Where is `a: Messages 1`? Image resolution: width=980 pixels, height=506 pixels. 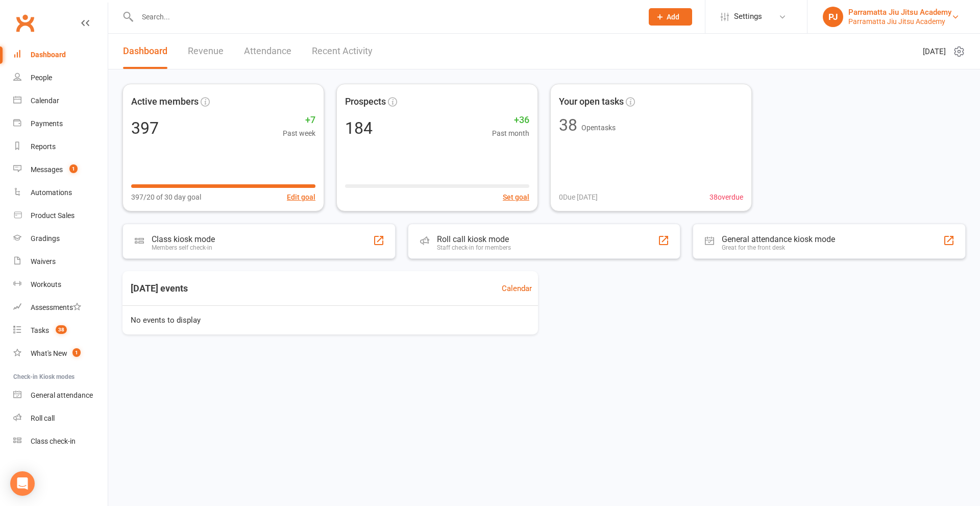
a: Messages 1 is located at coordinates (60, 169).